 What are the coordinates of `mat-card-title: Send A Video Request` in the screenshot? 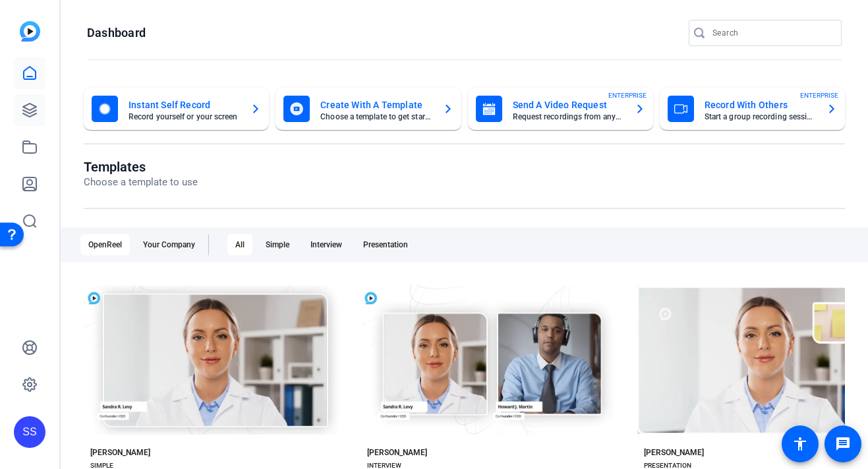 It's located at (568, 105).